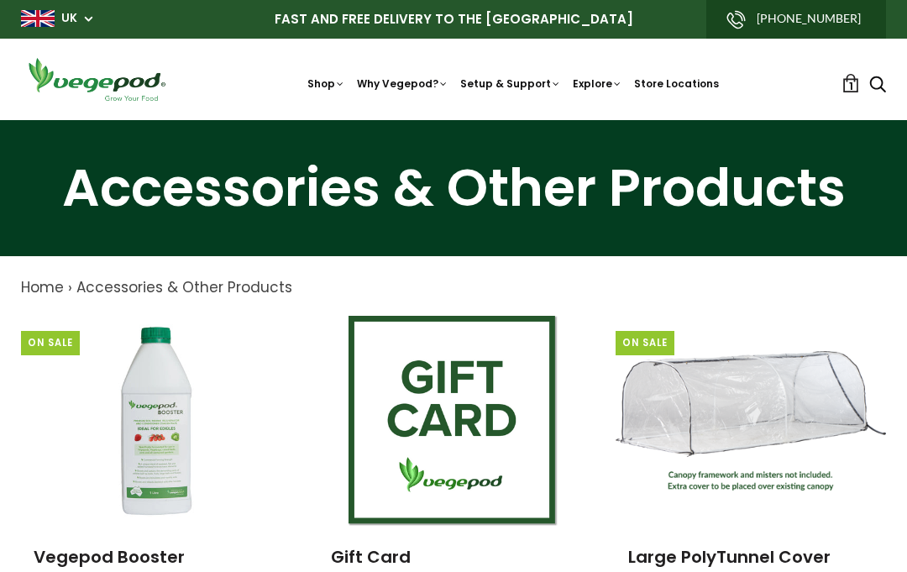 This screenshot has height=572, width=907. I want to click on a: Shop, so click(326, 83).